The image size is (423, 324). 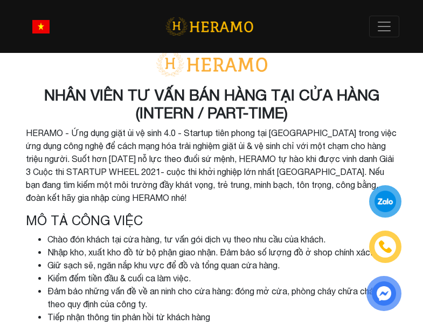 What do you see at coordinates (223, 239) in the screenshot?
I see `li: Chào đón khách tại cửa hàng, tư vấn gói dịch vụ theo nhu cầu của khách.` at bounding box center [223, 239].